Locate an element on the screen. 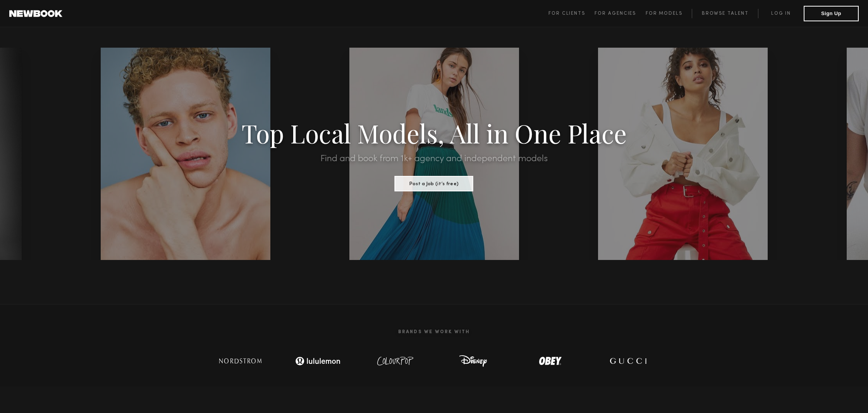  h2: Brands We Work With is located at coordinates (435, 332).